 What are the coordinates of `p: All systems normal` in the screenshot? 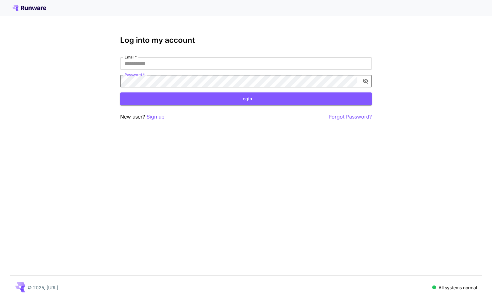 It's located at (458, 287).